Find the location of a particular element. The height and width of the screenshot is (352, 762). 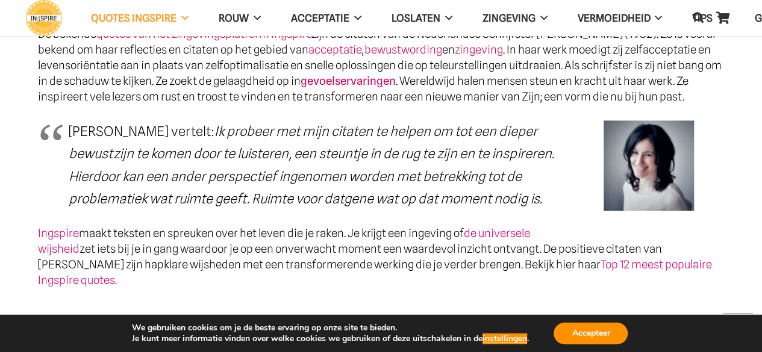

button: instellingen is located at coordinates (505, 339).